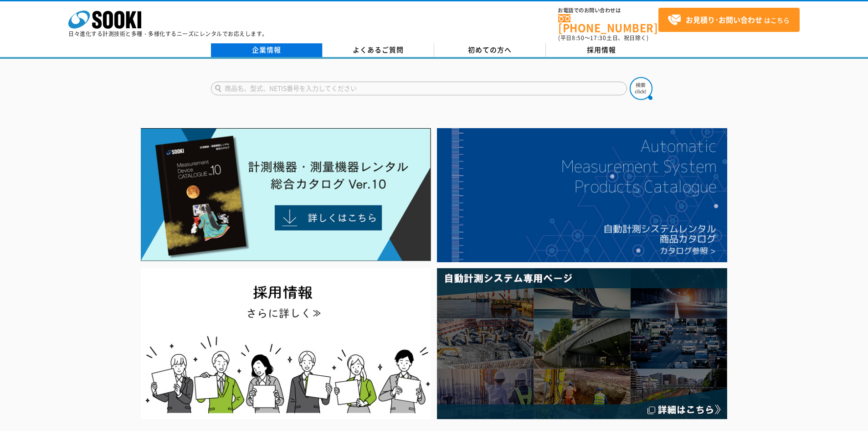 The height and width of the screenshot is (431, 868). Describe the element at coordinates (286, 343) in the screenshot. I see `img: SOOKI recruit` at that location.